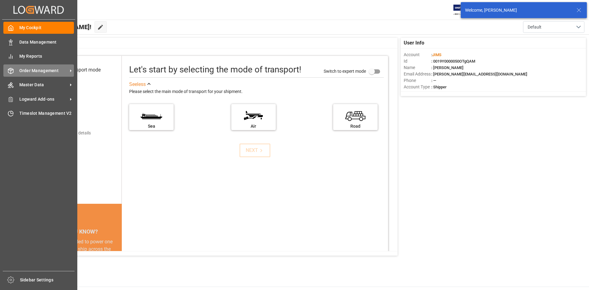  What do you see at coordinates (554, 27) in the screenshot?
I see `button: open menu` at bounding box center [554, 27].